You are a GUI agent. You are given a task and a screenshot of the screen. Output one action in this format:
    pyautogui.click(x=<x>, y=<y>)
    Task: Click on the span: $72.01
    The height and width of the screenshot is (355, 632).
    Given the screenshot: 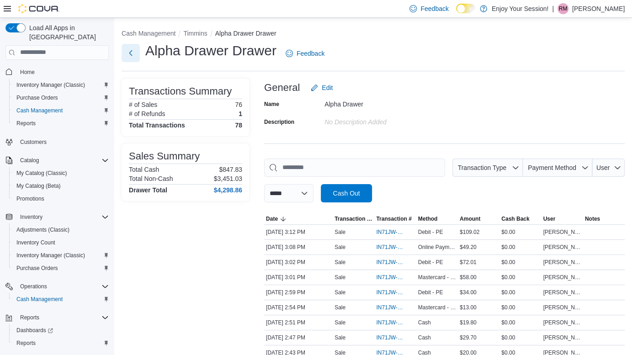 What is the action you would take?
    pyautogui.click(x=468, y=262)
    